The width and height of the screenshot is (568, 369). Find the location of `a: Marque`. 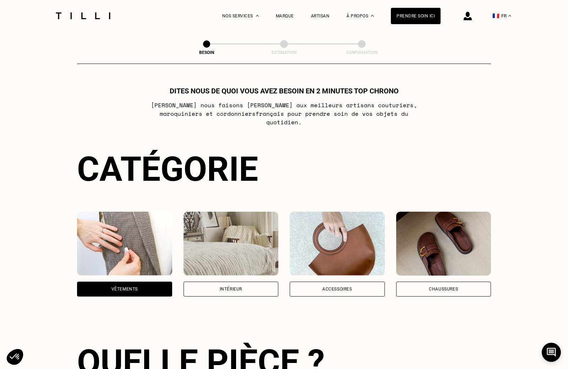

a: Marque is located at coordinates (285, 16).